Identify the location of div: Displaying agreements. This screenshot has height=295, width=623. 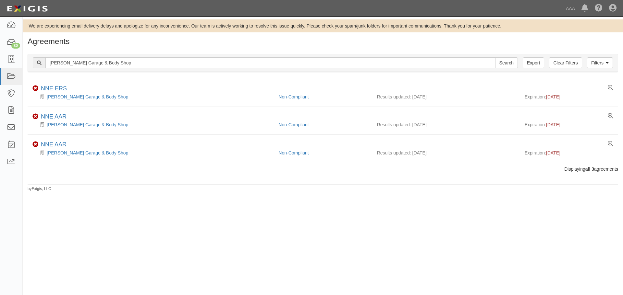
(323, 169).